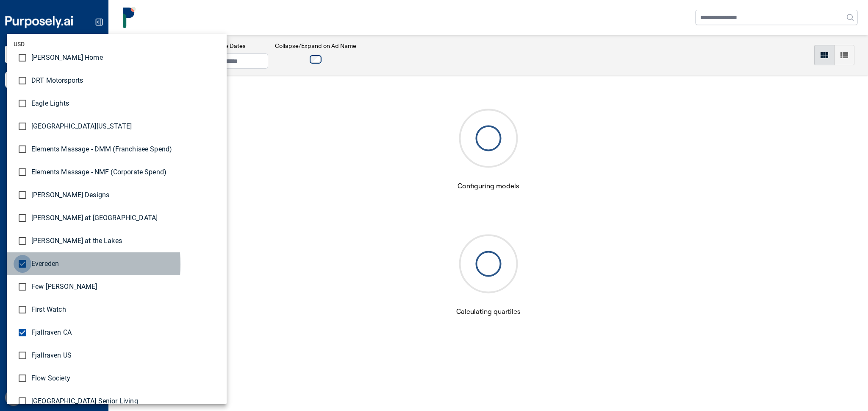 The height and width of the screenshot is (411, 868). I want to click on span: First Watch, so click(126, 309).